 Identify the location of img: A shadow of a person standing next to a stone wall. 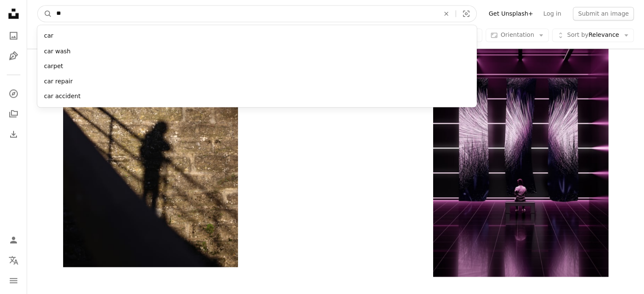
(150, 158).